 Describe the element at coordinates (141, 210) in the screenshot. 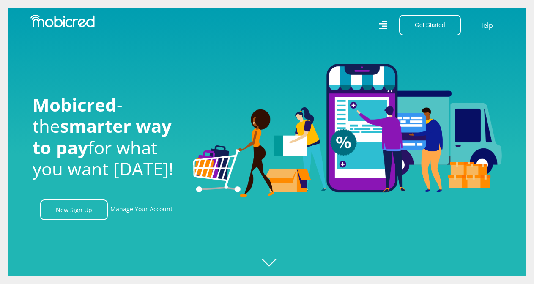

I see `a: Manage Your Account` at that location.